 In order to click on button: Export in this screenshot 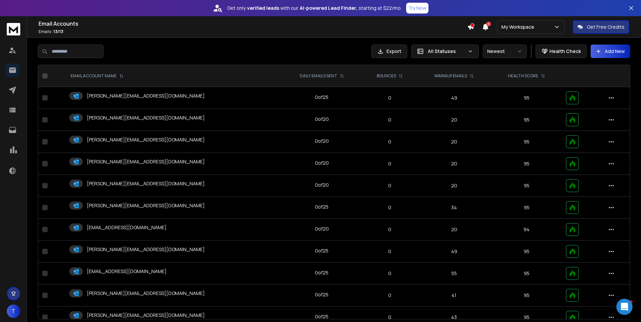, I will do `click(389, 51)`.